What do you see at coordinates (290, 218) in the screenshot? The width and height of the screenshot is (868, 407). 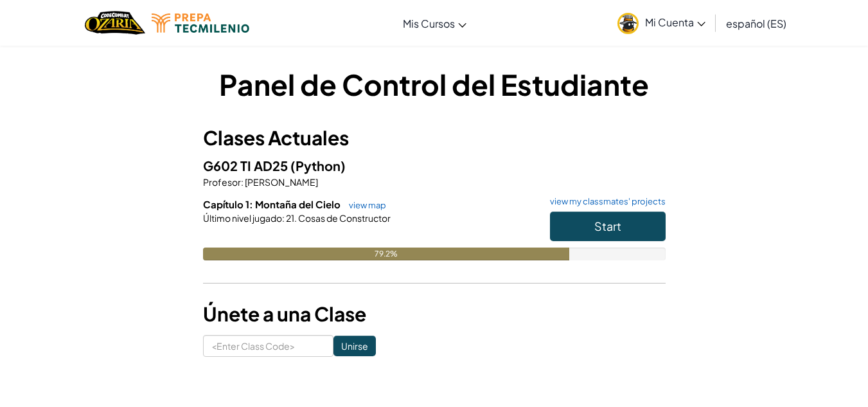 I see `span: 21.` at bounding box center [290, 218].